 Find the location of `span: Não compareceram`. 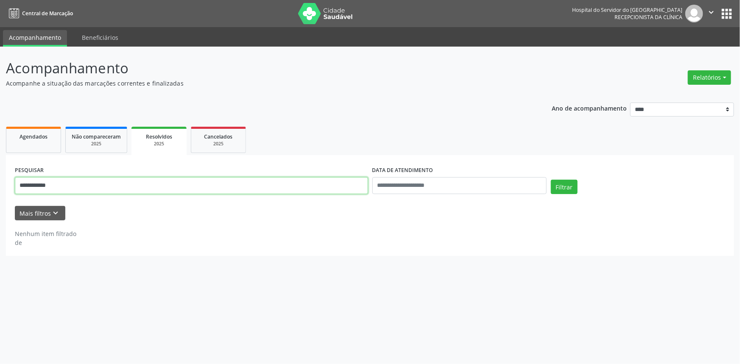

span: Não compareceram is located at coordinates (96, 137).